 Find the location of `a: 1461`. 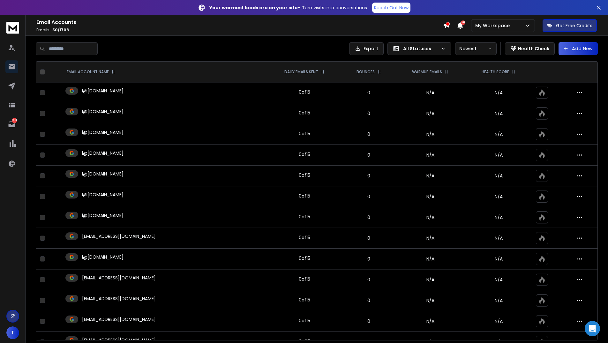

a: 1461 is located at coordinates (12, 124).